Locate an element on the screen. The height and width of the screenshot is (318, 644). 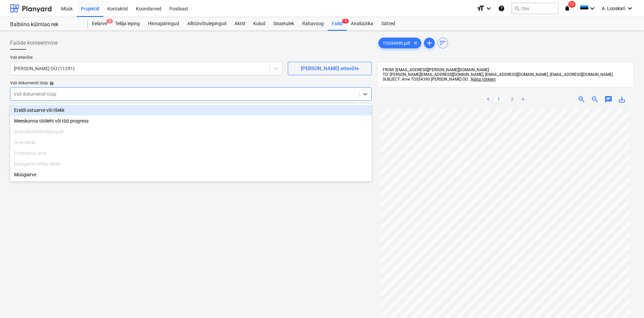
p: Vali ettevõte is located at coordinates (146, 58).